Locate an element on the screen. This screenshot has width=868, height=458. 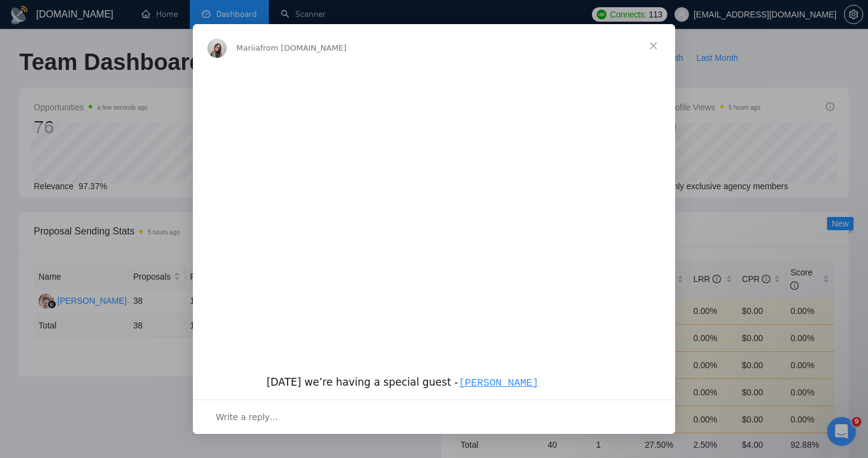
span: Close is located at coordinates (653, 46).